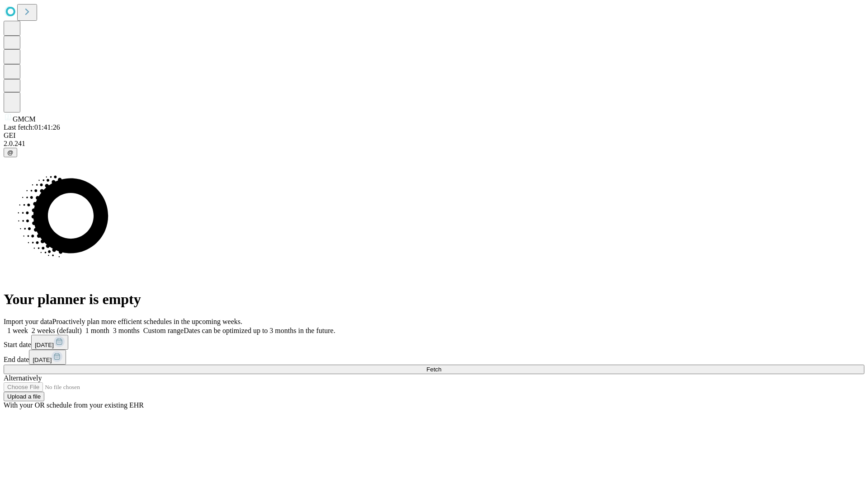 Image resolution: width=868 pixels, height=488 pixels. What do you see at coordinates (24, 397) in the screenshot?
I see `button: Upload a file` at bounding box center [24, 397].